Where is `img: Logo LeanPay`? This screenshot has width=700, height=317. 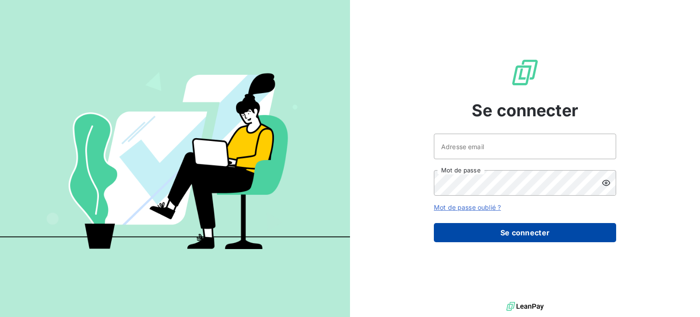 img: Logo LeanPay is located at coordinates (525, 72).